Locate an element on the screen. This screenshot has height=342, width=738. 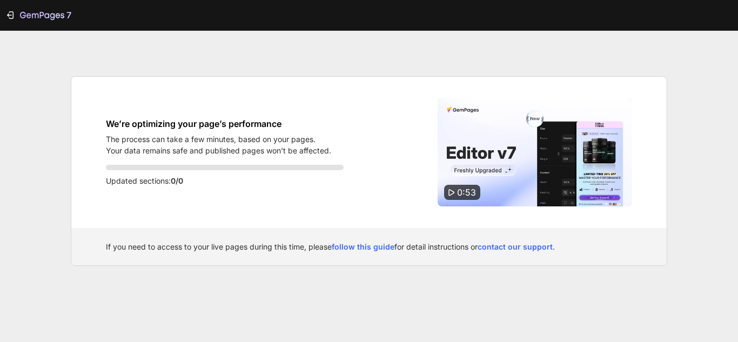
h1: We’re optimizing your page’s performance is located at coordinates (218, 124).